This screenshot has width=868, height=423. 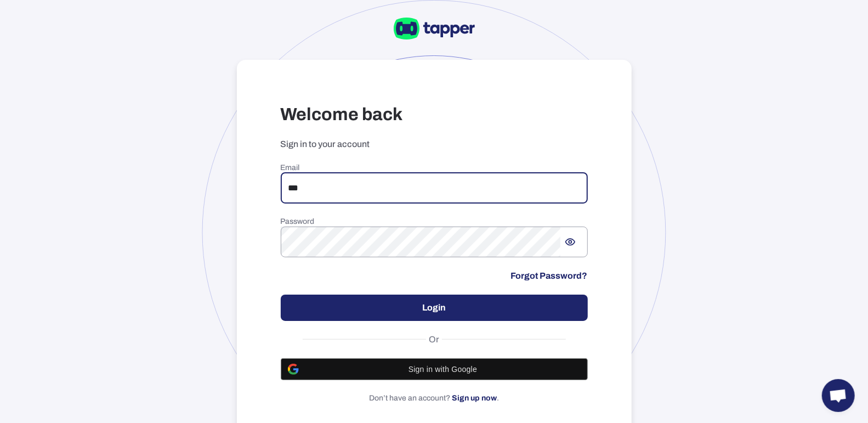 I want to click on h6: Password, so click(x=434, y=221).